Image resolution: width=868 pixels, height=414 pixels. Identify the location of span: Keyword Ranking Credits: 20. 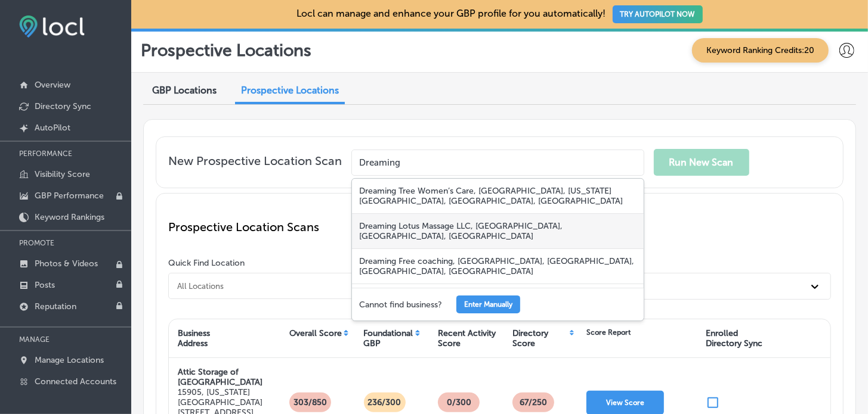
(760, 50).